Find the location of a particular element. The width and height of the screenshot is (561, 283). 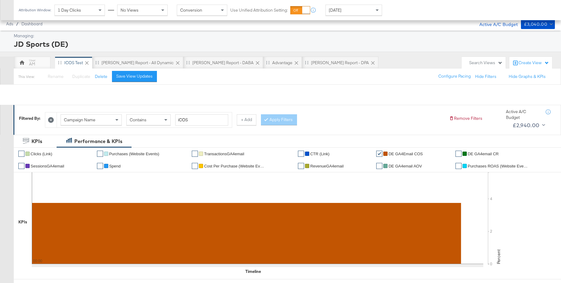

div: Managing: is located at coordinates (284, 36).